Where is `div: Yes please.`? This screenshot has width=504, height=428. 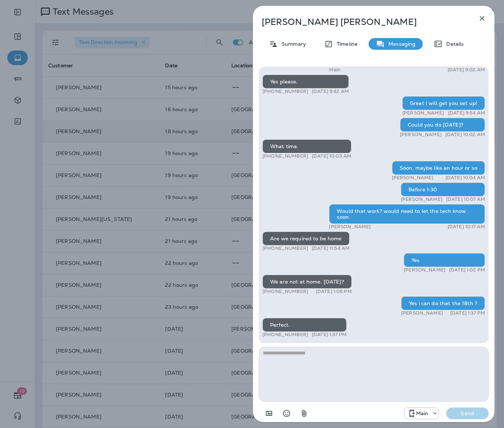 div: Yes please. is located at coordinates (306, 82).